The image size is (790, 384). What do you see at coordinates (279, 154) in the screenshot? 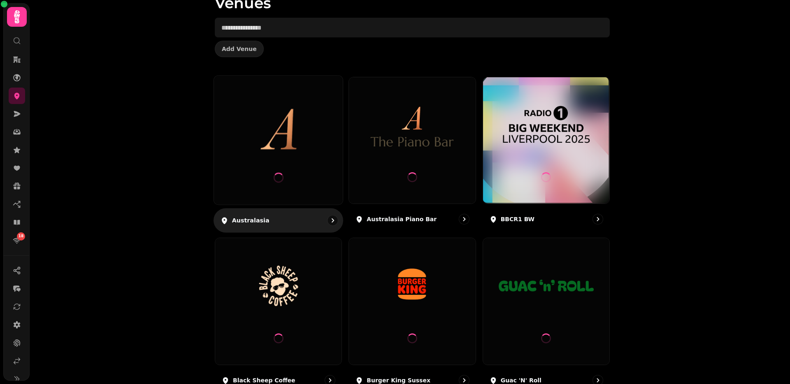
I see `a: AustralasiaAustralasia` at bounding box center [279, 154].